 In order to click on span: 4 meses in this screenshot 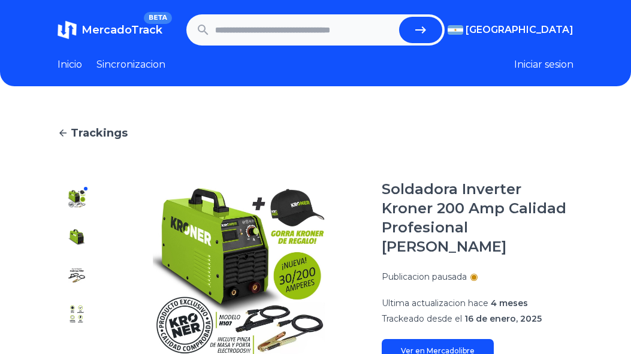, I will do `click(509, 303)`.